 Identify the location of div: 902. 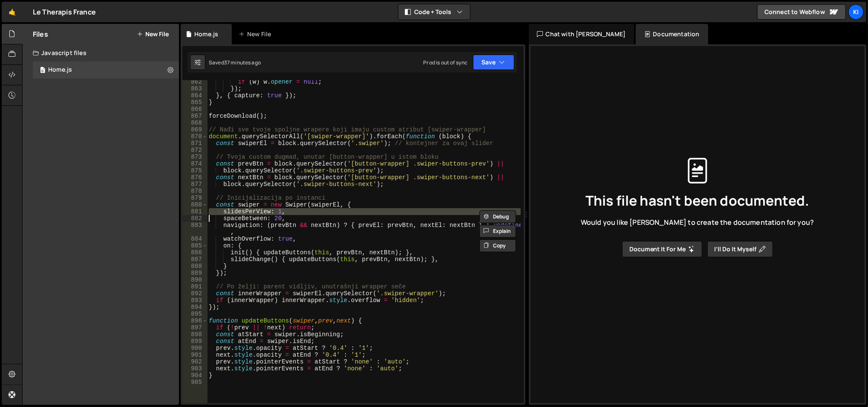
(195, 362).